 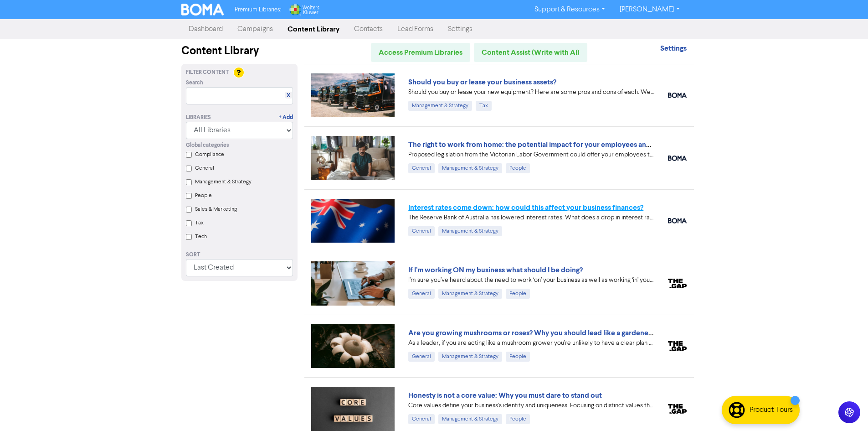 What do you see at coordinates (206, 29) in the screenshot?
I see `a: Dashboard` at bounding box center [206, 29].